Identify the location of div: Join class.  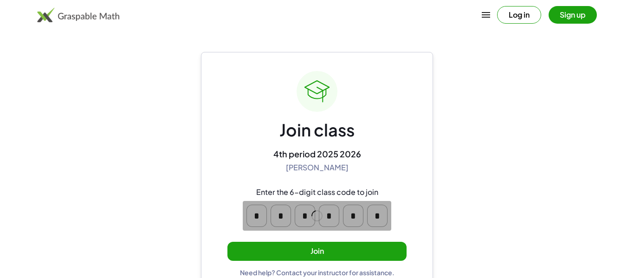
(317, 130).